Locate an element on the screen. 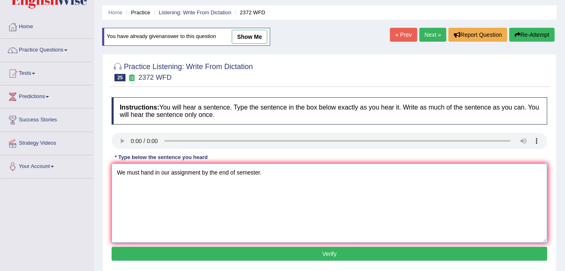 This screenshot has width=565, height=271. div: * Type below the sentence you heard is located at coordinates (161, 157).